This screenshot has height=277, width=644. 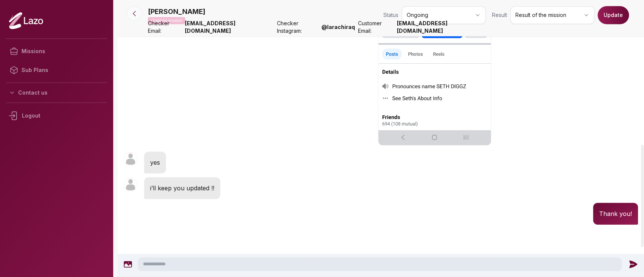 I want to click on button: Contact us, so click(x=57, y=93).